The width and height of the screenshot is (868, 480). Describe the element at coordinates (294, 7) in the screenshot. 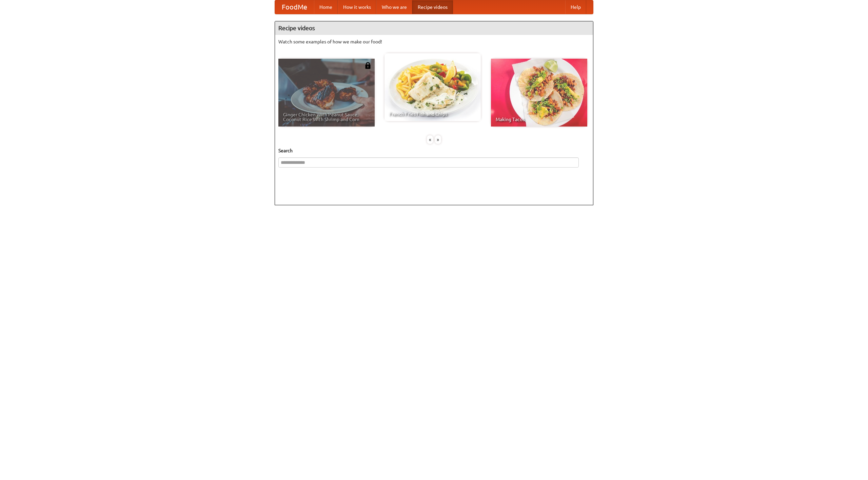

I see `a: FoodMe` at that location.